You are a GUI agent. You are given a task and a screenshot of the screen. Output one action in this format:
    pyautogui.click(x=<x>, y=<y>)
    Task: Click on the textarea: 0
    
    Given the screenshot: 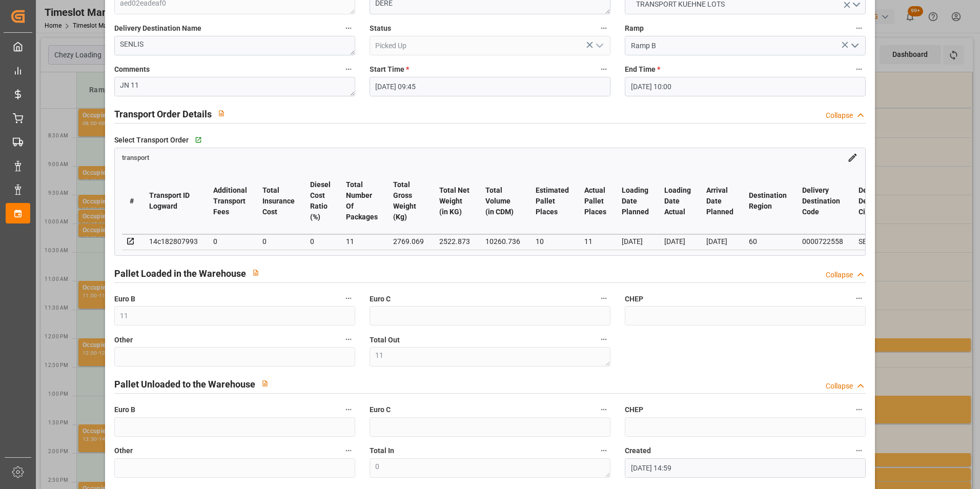 What is the action you would take?
    pyautogui.click(x=490, y=468)
    